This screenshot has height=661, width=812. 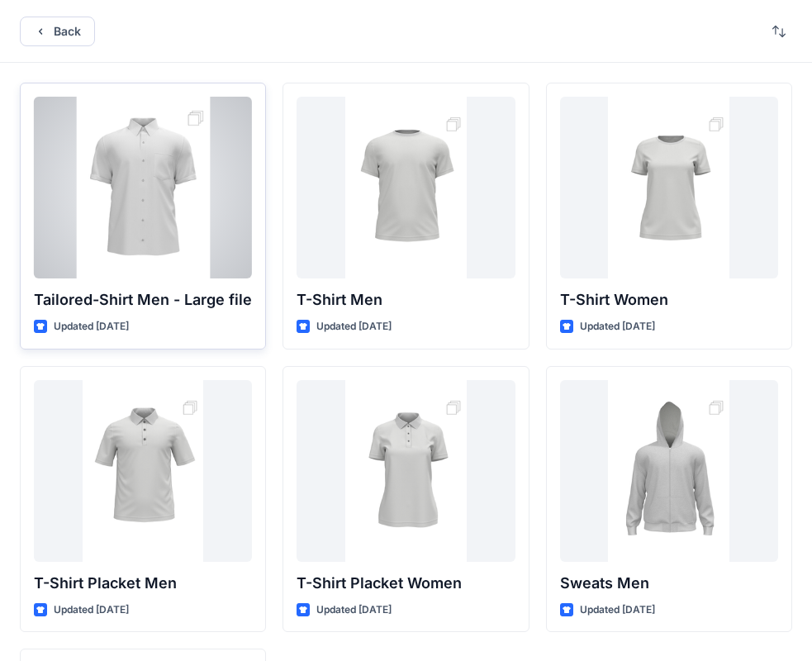 What do you see at coordinates (143, 187) in the screenshot?
I see `a: Tailored-Shirt Men - Large file` at bounding box center [143, 187].